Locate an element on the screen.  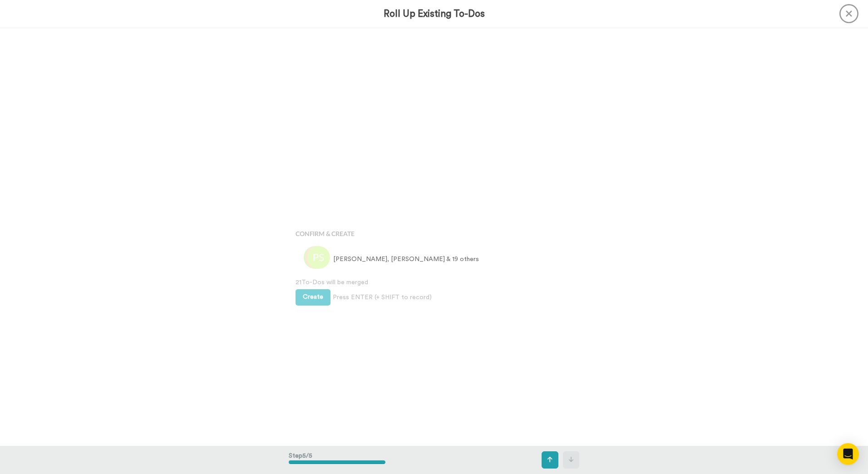
h4: Confirm & Create is located at coordinates (434, 234).